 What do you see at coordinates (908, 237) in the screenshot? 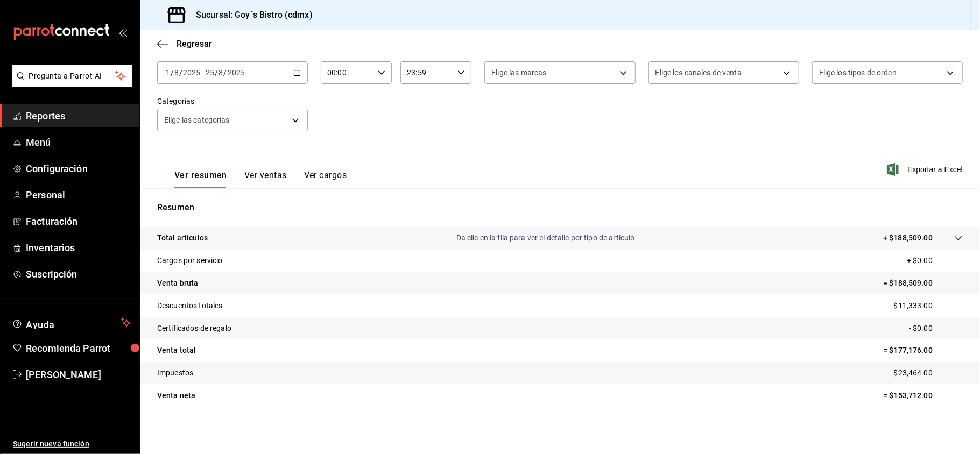
I see `p: + $188,509.00` at bounding box center [908, 237].